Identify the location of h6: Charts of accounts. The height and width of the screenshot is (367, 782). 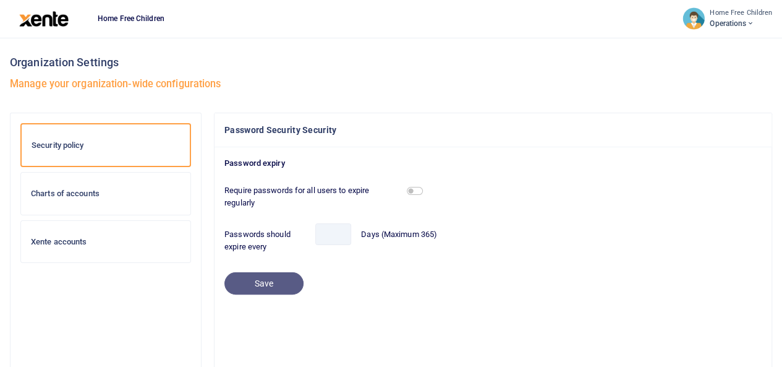
(106, 194).